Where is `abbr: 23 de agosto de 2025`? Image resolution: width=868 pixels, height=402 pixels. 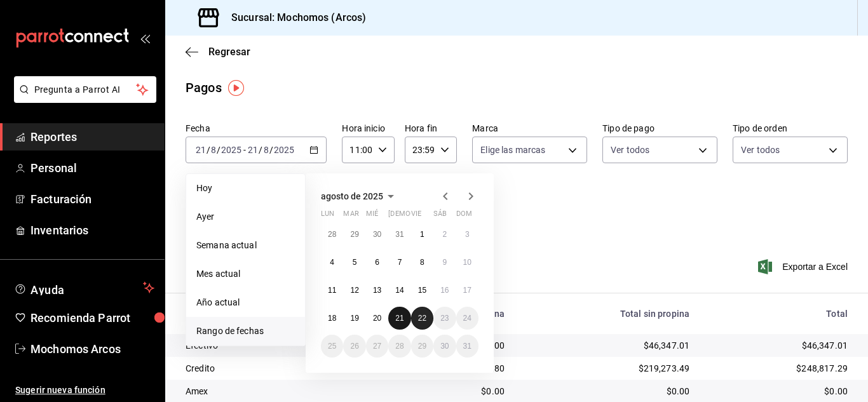
abbr: 23 de agosto de 2025 is located at coordinates (444, 318).